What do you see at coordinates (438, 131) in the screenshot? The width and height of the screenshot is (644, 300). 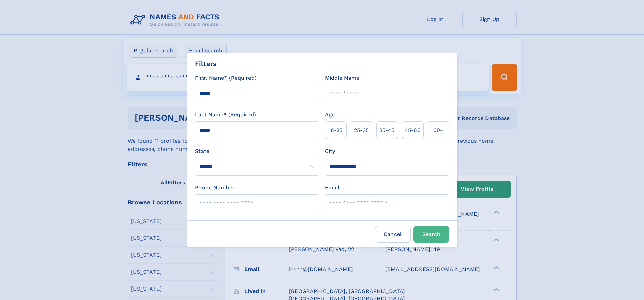 I see `span: 60+` at bounding box center [438, 131].